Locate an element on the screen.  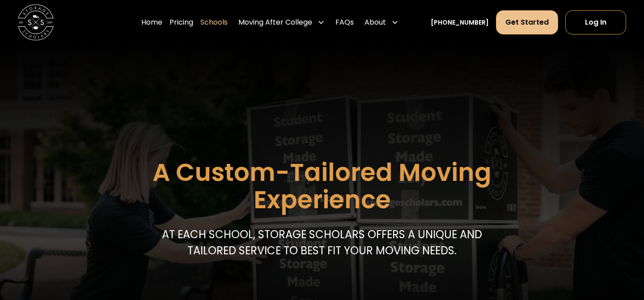
a: Home is located at coordinates (152, 22).